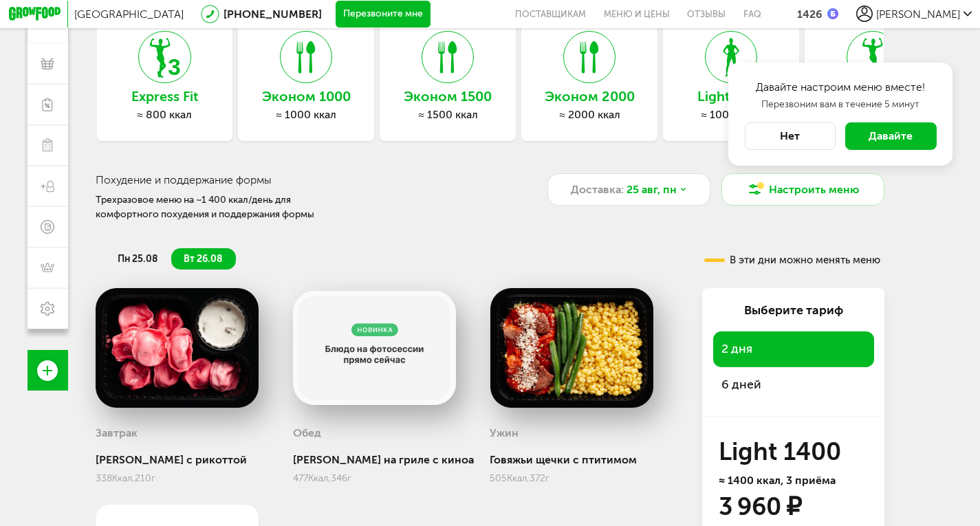 The width and height of the screenshot is (980, 526). What do you see at coordinates (448, 114) in the screenshot?
I see `div: ≈ 1500 ккал` at bounding box center [448, 114].